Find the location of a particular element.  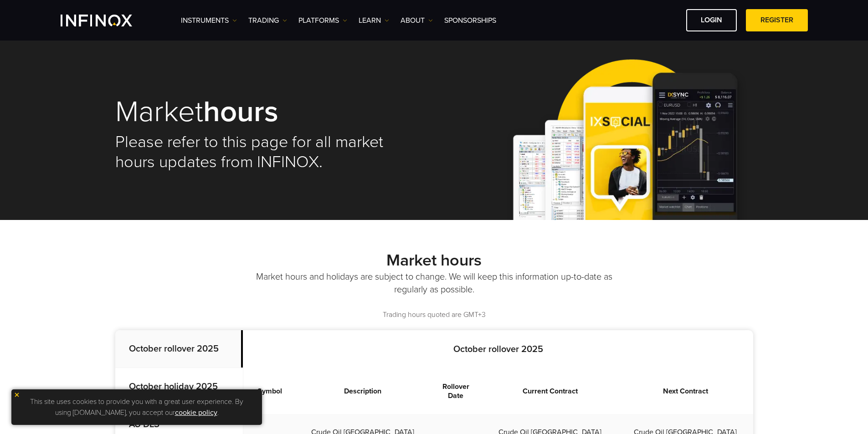

a: ABOUT is located at coordinates (416, 21).